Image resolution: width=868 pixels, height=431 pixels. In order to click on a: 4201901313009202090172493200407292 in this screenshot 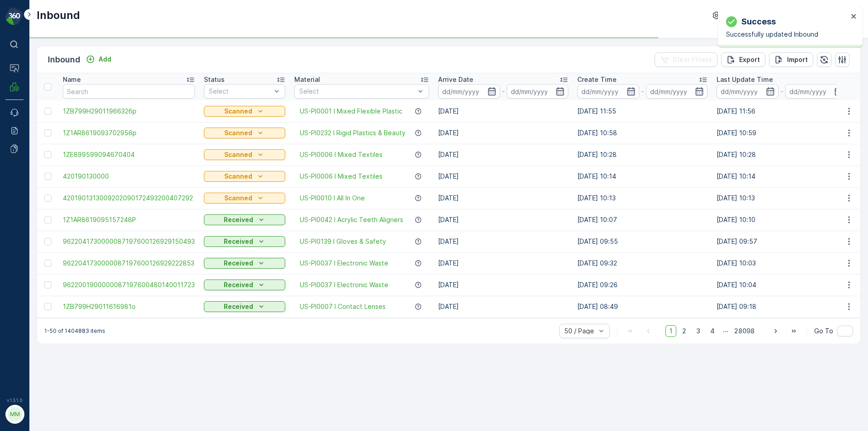, I will do `click(129, 198)`.